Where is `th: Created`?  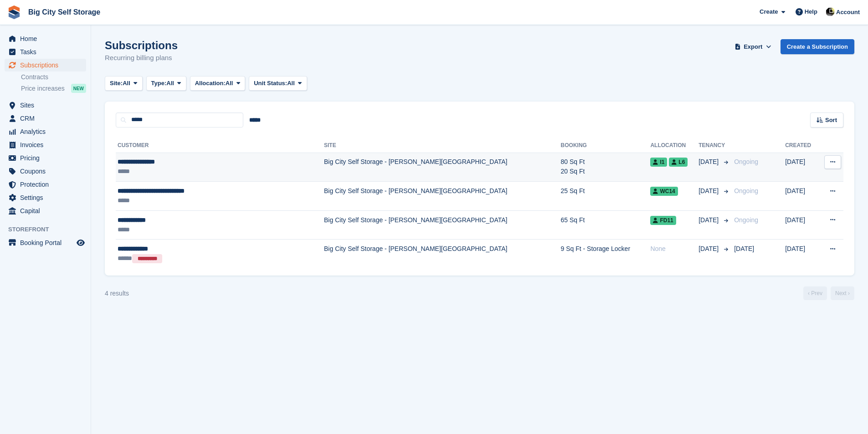
th: Created is located at coordinates (802, 145).